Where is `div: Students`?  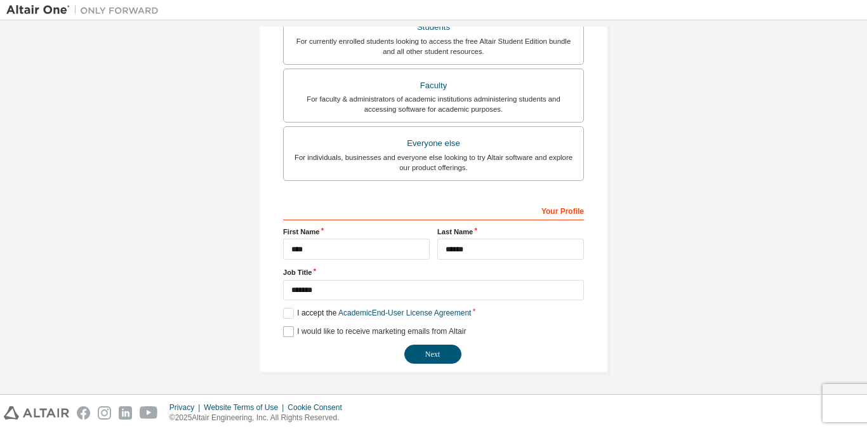
div: Students is located at coordinates (434, 27).